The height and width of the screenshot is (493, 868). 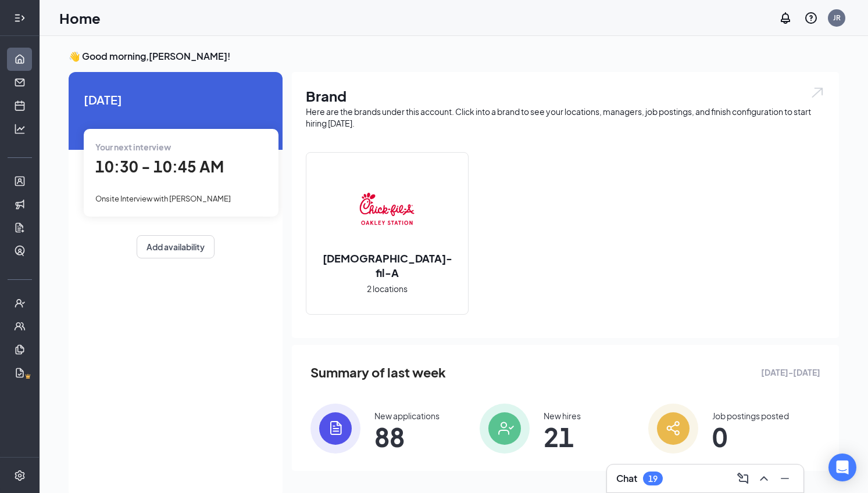 What do you see at coordinates (842, 467) in the screenshot?
I see `div: Open Intercom Messenger` at bounding box center [842, 467].